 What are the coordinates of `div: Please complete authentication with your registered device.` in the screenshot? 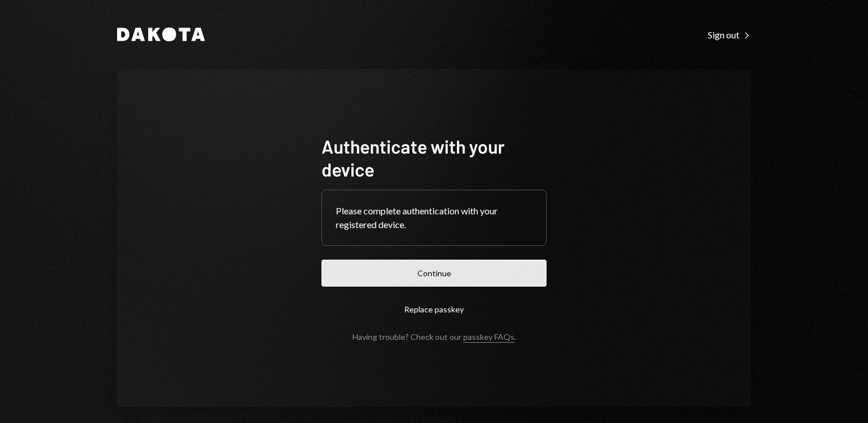 It's located at (434, 218).